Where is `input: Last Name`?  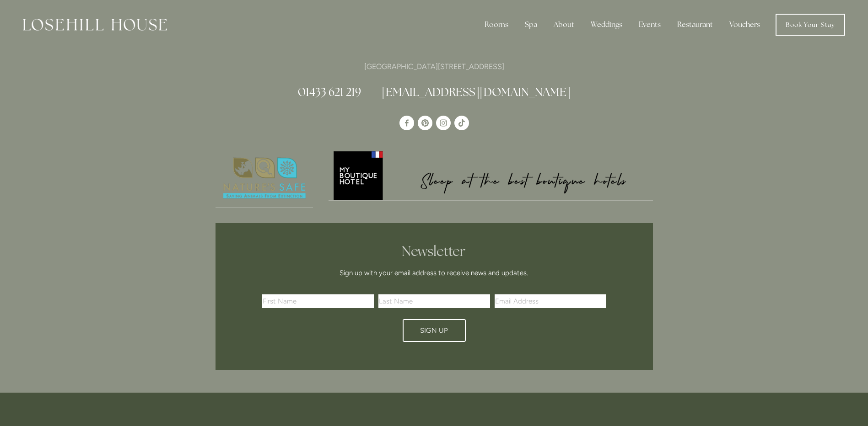
input: Last Name is located at coordinates (434, 301).